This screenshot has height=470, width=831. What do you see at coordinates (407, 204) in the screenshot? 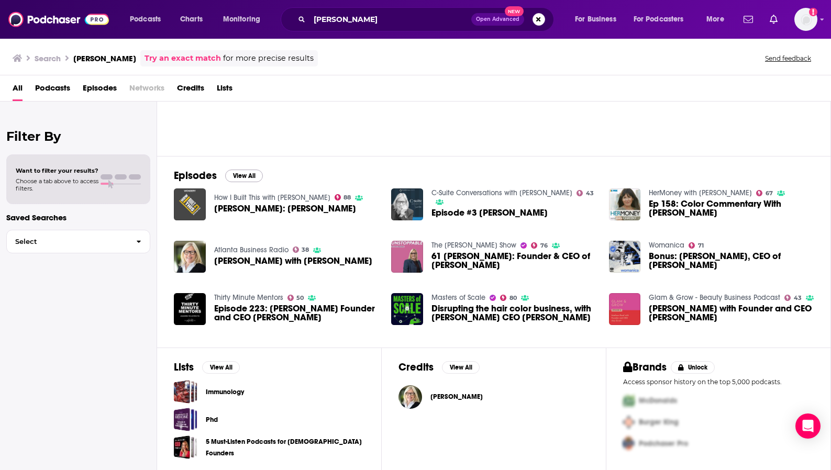
I see `a: Episode #3 Amy Errett` at bounding box center [407, 204].